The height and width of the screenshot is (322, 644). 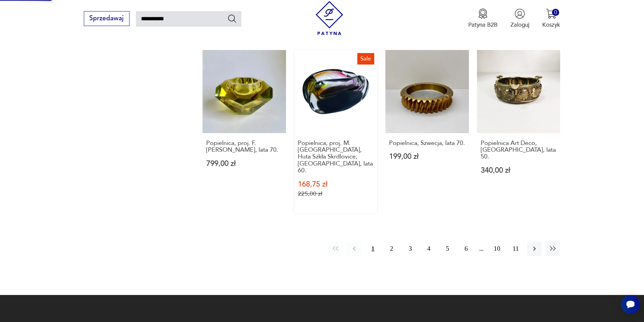 I want to click on button: Zaloguj, so click(x=520, y=18).